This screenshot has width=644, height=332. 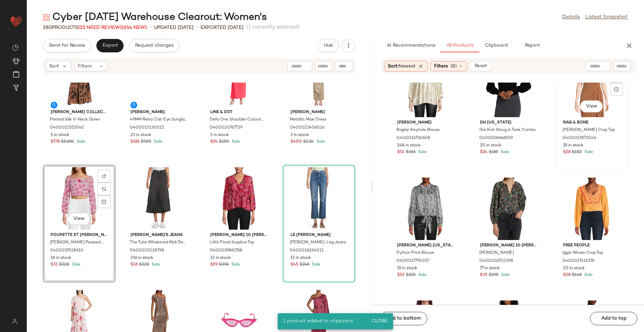 What do you see at coordinates (273, 27) in the screenshot?
I see `span: (1 currently selected)` at bounding box center [273, 27].